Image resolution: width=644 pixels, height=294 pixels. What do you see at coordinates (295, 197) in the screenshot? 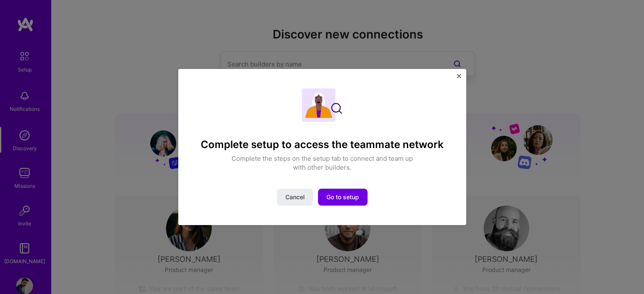
I see `span: Cancel` at bounding box center [295, 197].